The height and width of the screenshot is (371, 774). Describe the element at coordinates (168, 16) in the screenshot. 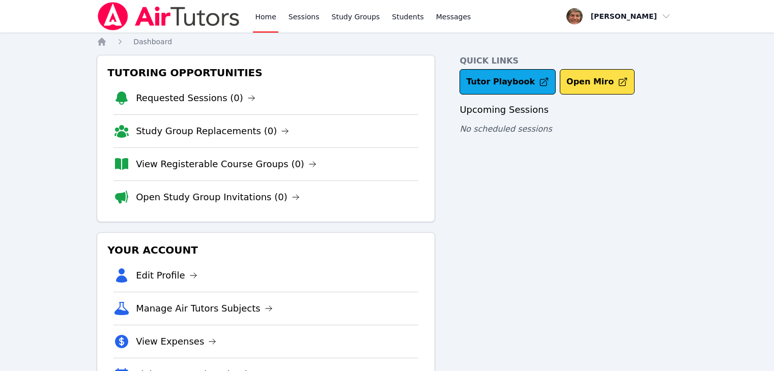

I see `img: Air Tutors` at that location.